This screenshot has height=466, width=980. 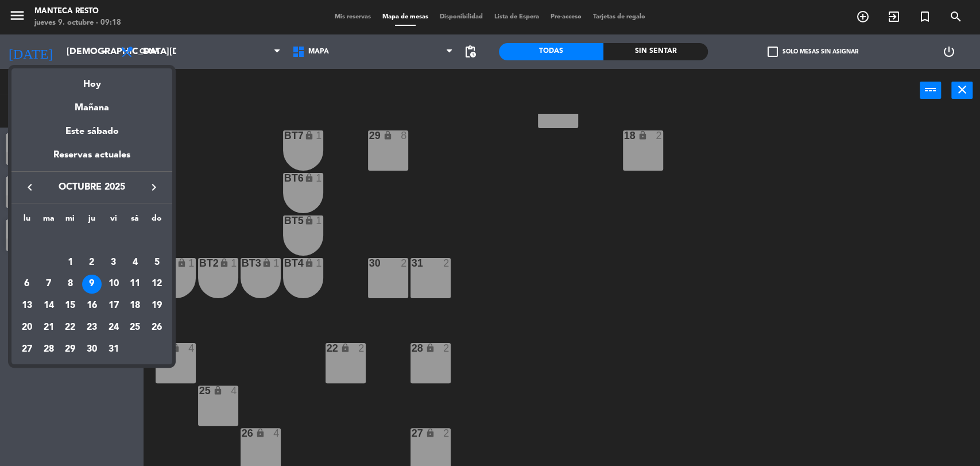 I want to click on td: 6 de octubre de 2025, so click(x=27, y=284).